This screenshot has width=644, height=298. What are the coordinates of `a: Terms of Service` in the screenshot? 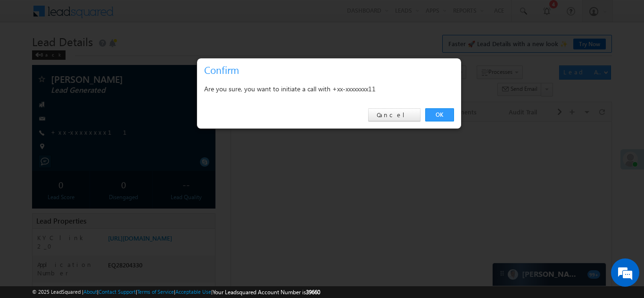 It's located at (156, 292).